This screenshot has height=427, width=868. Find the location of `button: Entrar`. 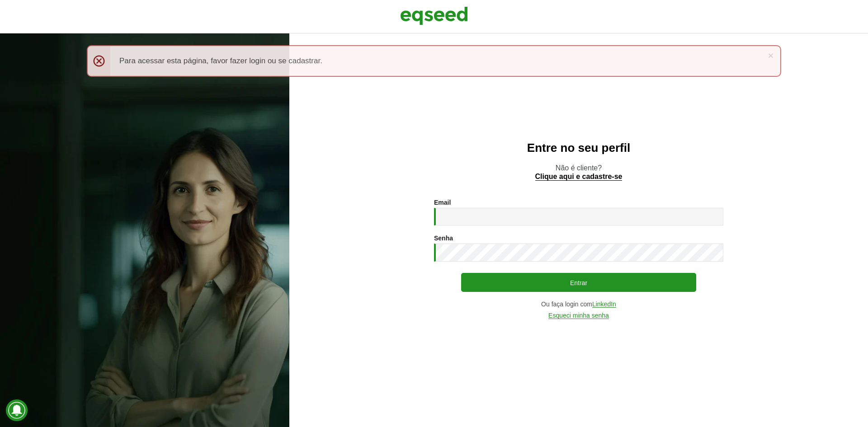

button: Entrar is located at coordinates (578, 282).